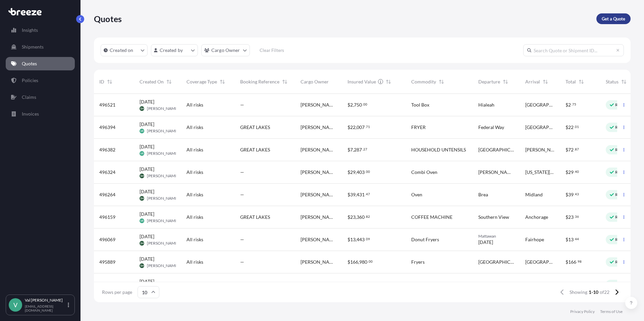  What do you see at coordinates (40, 47) in the screenshot?
I see `a: Shipments` at bounding box center [40, 47].